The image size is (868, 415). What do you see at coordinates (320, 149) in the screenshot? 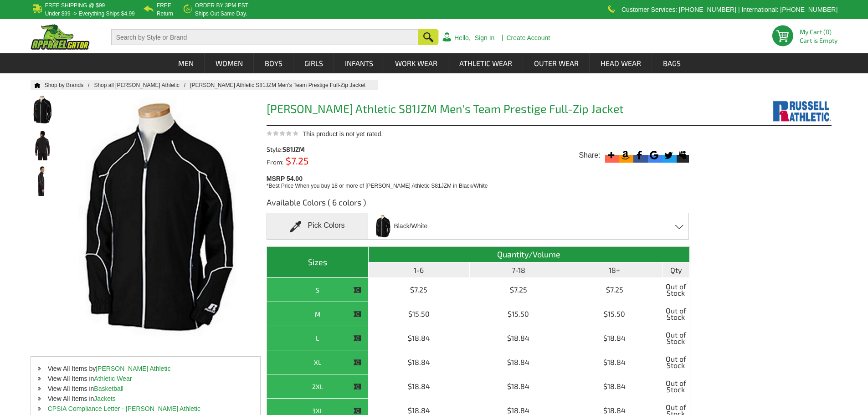
I see `div: Style:` at bounding box center [320, 149].